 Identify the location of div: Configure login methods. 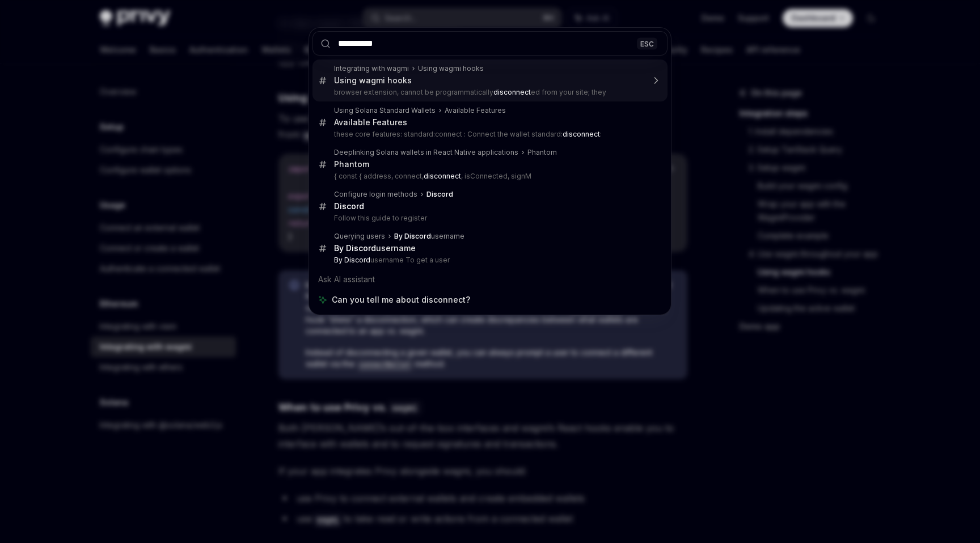
(376, 194).